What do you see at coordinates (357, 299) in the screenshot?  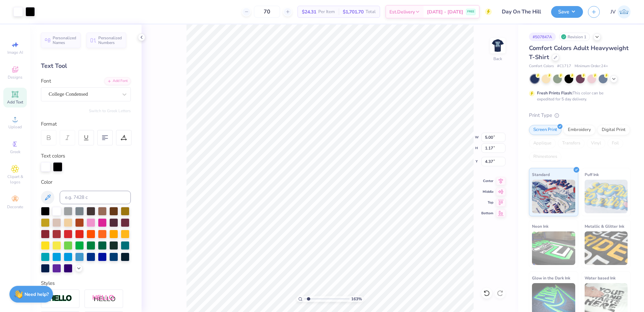 I see `span: 163 %` at bounding box center [357, 299].